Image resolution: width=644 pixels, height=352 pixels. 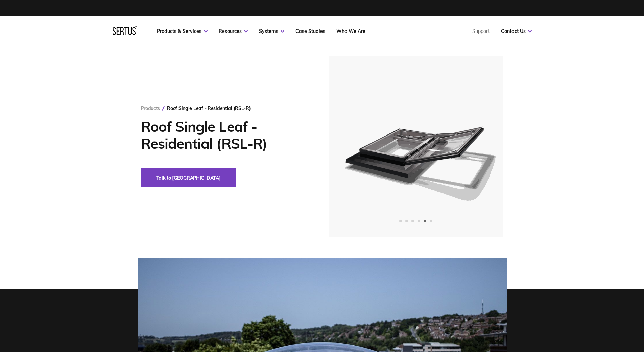 I want to click on span: Go to slide 2, so click(x=407, y=221).